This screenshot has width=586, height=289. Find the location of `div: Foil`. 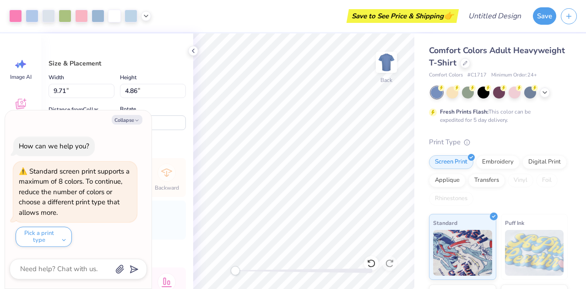

div: Foil is located at coordinates (547, 180).